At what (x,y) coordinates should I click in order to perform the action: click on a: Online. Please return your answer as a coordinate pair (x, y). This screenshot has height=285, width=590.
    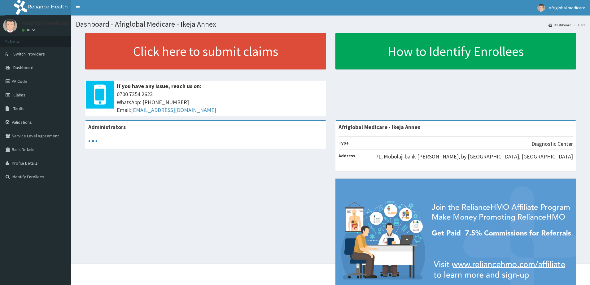
    Looking at the image, I should click on (29, 30).